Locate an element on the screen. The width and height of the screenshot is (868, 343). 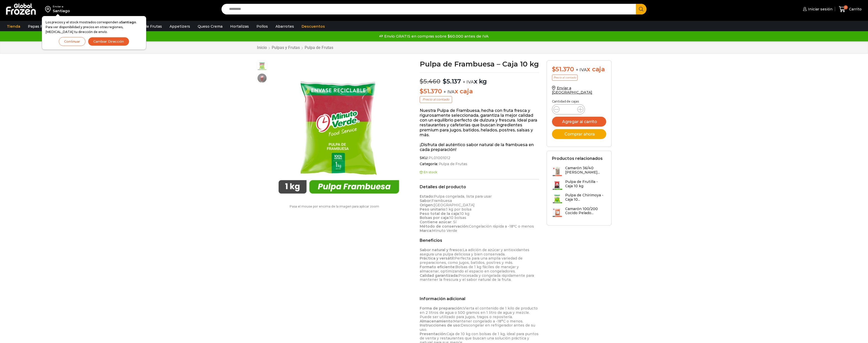
span: Iniciar sesión is located at coordinates (819, 9).